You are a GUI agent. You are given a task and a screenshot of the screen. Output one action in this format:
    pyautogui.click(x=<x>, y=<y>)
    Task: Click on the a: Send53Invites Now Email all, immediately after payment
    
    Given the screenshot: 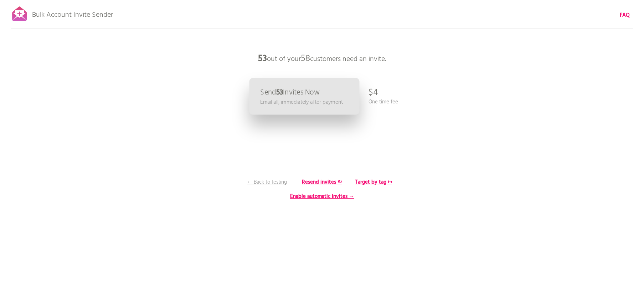 What is the action you would take?
    pyautogui.click(x=304, y=96)
    